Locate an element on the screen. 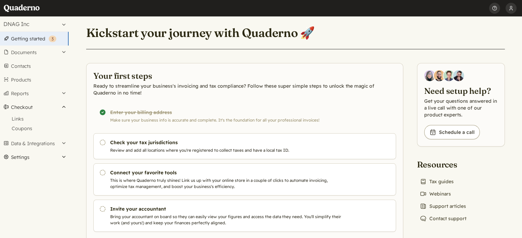 Image resolution: width=522 pixels, height=238 pixels. img: Ivo Oltmans, Business Developer at Quaderno is located at coordinates (449, 76).